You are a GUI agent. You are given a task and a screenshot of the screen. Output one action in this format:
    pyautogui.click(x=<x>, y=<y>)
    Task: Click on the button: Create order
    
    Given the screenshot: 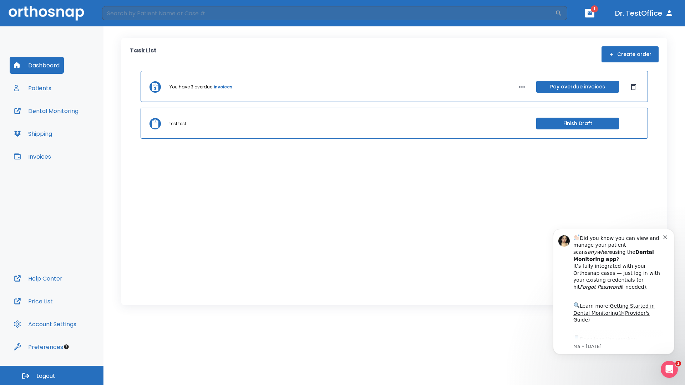 What is the action you would take?
    pyautogui.click(x=630, y=54)
    